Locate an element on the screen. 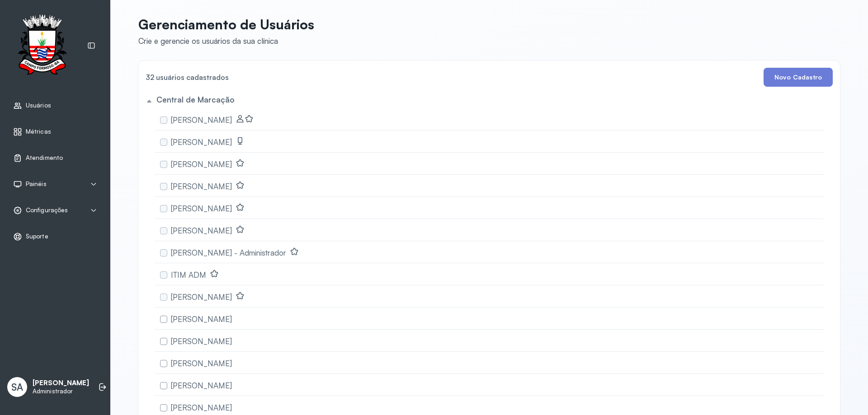  button: Novo Cadastro is located at coordinates (798, 78).